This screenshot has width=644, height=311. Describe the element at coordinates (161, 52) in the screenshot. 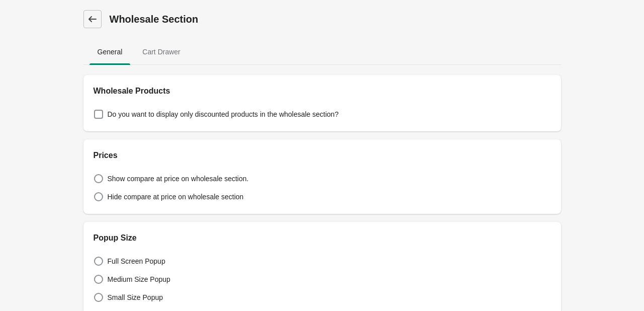

I see `span: Cart Drawer` at that location.